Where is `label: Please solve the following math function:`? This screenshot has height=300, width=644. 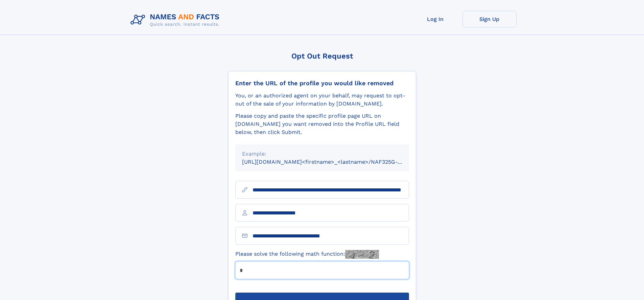 label: Please solve the following math function: is located at coordinates (307, 254).